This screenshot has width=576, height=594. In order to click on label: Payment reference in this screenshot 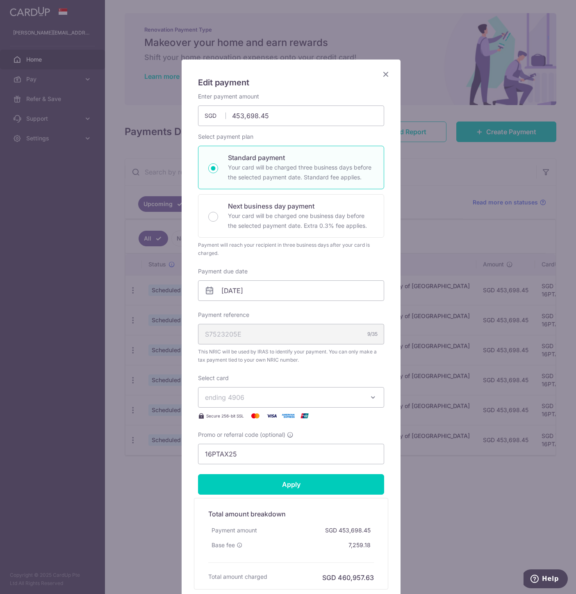, I will do `click(224, 315)`.